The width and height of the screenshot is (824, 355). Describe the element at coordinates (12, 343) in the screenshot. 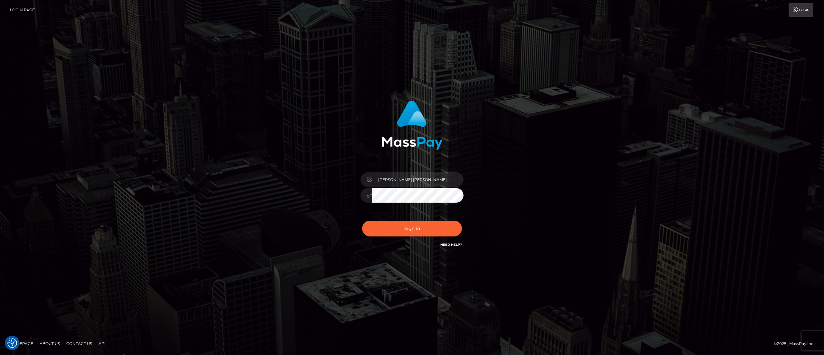

I see `img: Revisit consent button` at that location.